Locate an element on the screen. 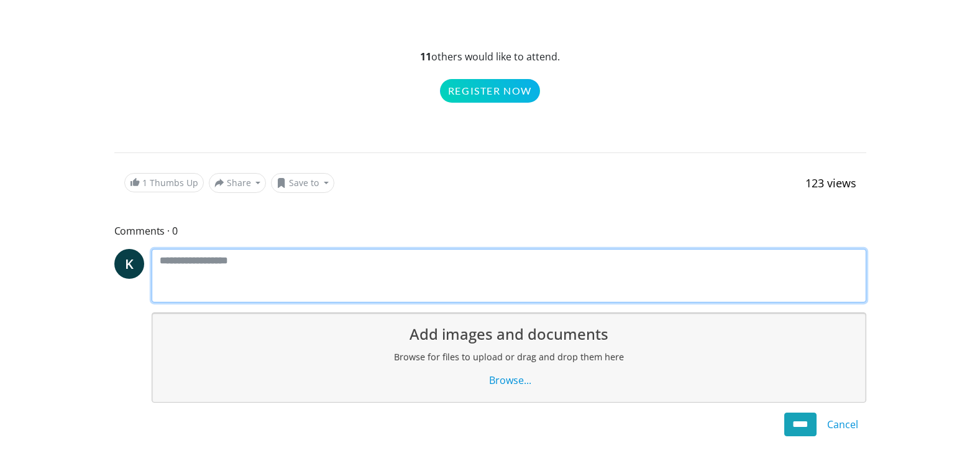 The height and width of the screenshot is (468, 980). span: Comments 0 is located at coordinates (490, 231).